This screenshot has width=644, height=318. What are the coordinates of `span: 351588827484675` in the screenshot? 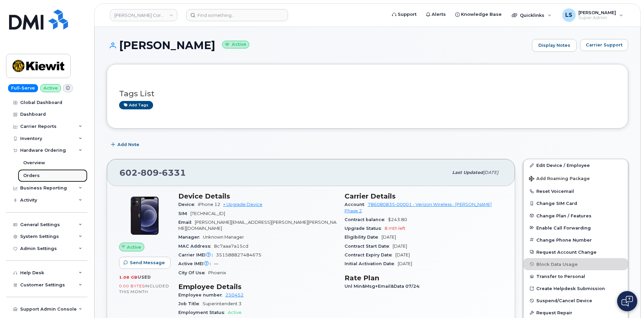 It's located at (238, 255).